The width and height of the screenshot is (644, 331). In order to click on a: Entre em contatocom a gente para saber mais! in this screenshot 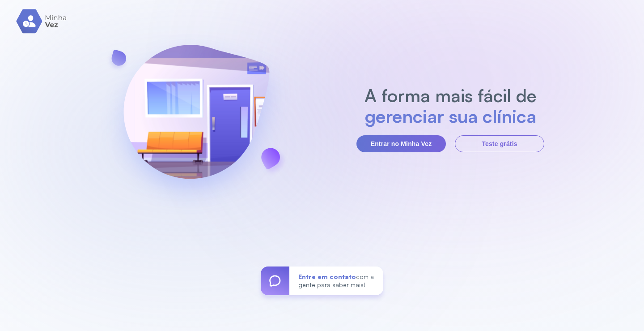, I will do `click(322, 281)`.